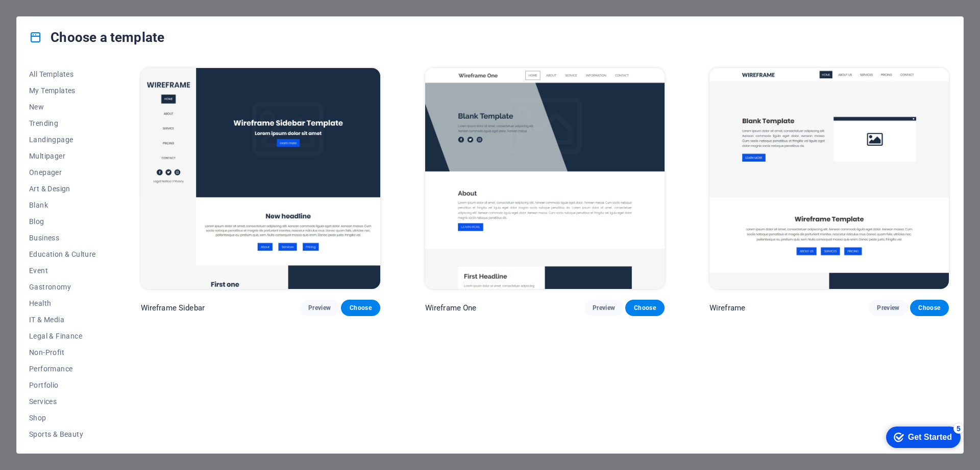  Describe the element at coordinates (830, 179) in the screenshot. I see `img: Wireframe` at that location.